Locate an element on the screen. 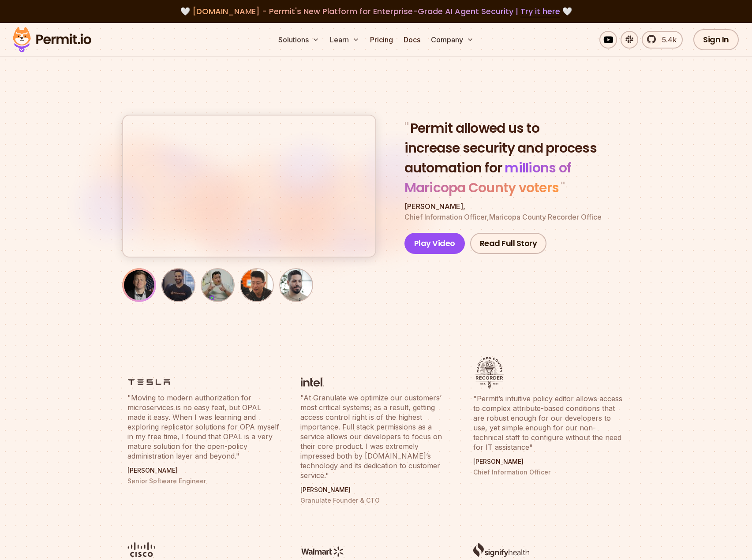 The image size is (752, 560). blockquote: "Moving to modern authorization for microservices is no easy feat, but OPAL made it easy. When I ... is located at coordinates (203, 427).